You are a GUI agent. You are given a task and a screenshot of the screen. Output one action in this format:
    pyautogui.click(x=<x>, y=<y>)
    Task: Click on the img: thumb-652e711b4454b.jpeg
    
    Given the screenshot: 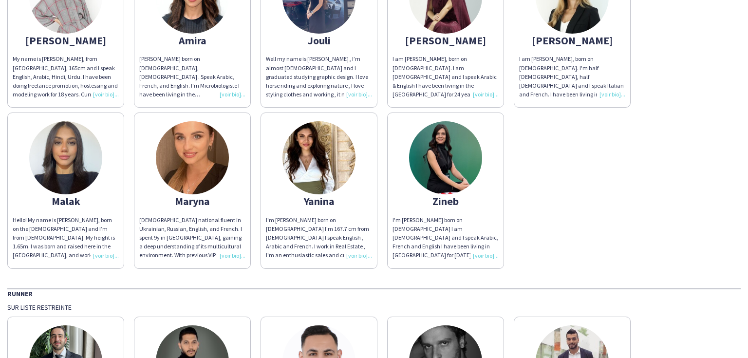 What is the action you would take?
    pyautogui.click(x=319, y=158)
    